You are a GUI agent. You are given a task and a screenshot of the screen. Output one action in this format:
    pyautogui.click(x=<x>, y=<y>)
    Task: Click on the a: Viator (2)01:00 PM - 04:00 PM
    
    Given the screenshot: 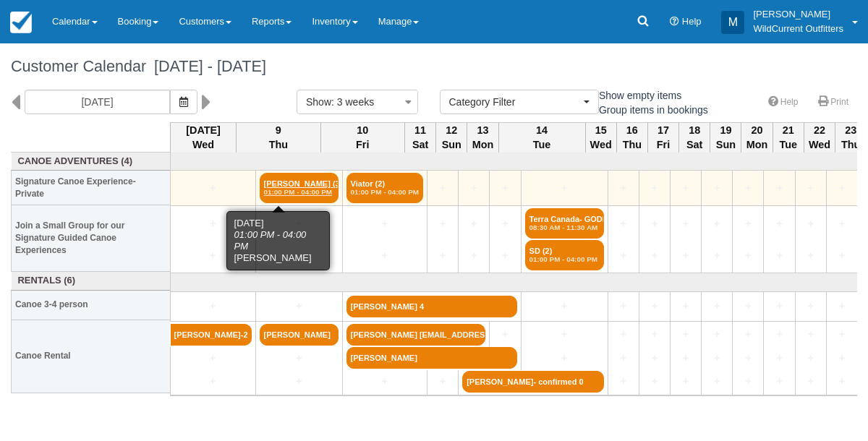 What is the action you would take?
    pyautogui.click(x=385, y=188)
    